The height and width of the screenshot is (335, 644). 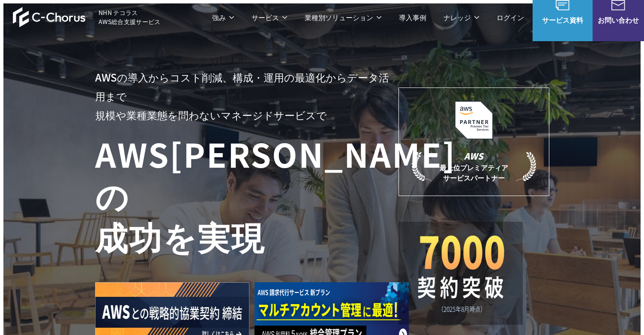 I want to click on a: 導入事例, so click(x=413, y=17).